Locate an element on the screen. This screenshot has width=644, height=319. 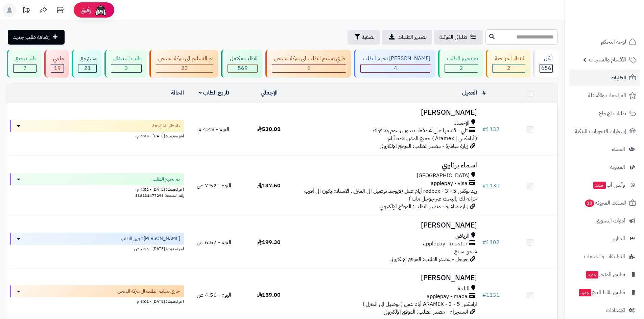
span: اليوم - 4:56 ص is located at coordinates (214, 295).